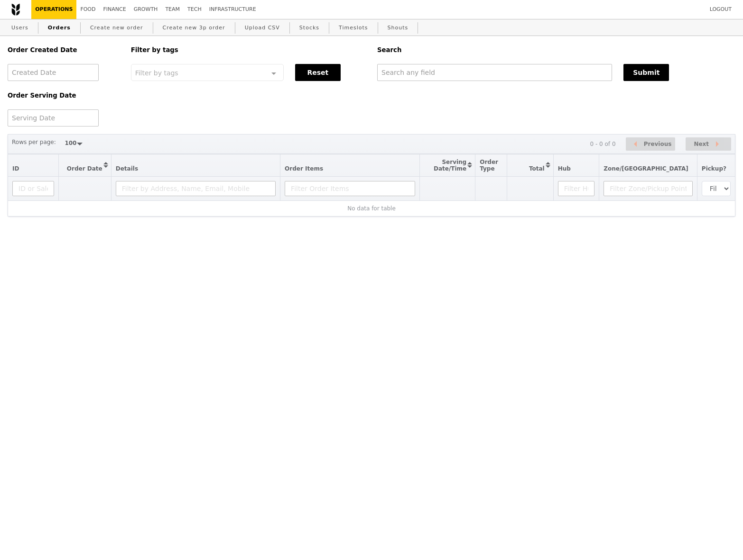  I want to click on a: Orders, so click(59, 28).